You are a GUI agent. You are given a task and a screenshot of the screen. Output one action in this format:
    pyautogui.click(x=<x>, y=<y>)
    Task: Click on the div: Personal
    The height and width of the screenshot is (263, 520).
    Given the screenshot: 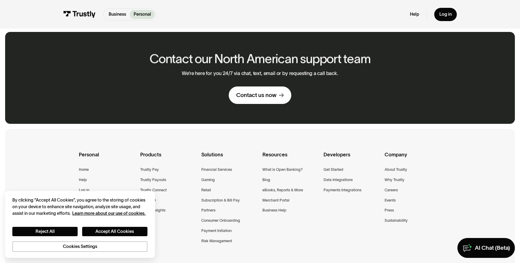 What is the action you would take?
    pyautogui.click(x=107, y=158)
    